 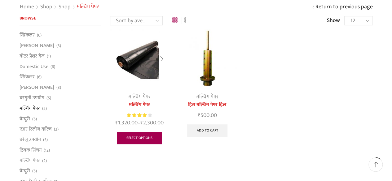 I want to click on a: Home, so click(x=27, y=7).